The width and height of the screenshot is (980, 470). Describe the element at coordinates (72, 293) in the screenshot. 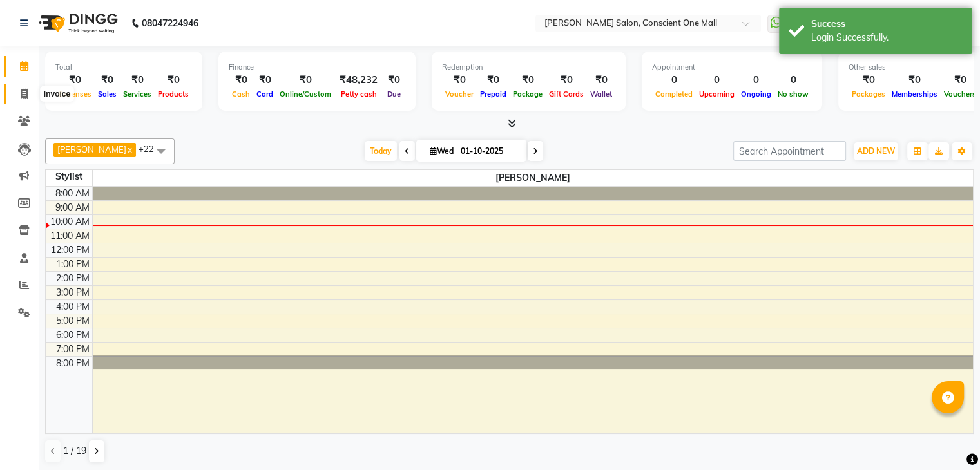

I see `div: 3:00 PM` at that location.